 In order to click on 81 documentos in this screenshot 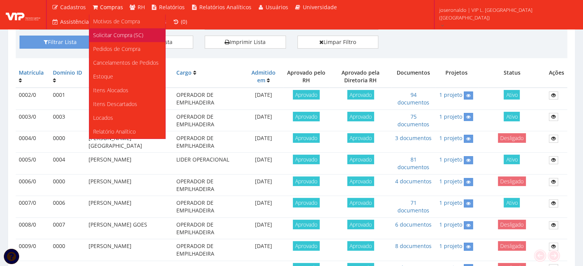, I will do `click(413, 163)`.